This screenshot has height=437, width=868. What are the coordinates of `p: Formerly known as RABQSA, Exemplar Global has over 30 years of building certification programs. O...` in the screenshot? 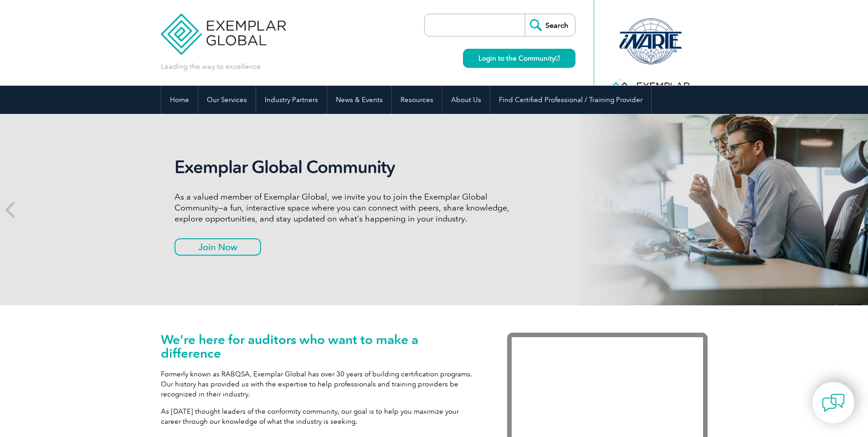 It's located at (320, 384).